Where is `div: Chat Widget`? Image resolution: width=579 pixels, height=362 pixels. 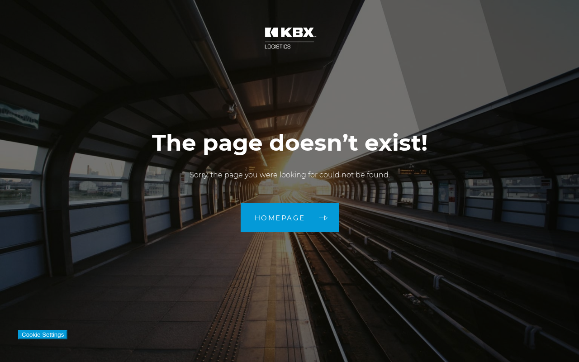
div: Chat Widget is located at coordinates (557, 340).